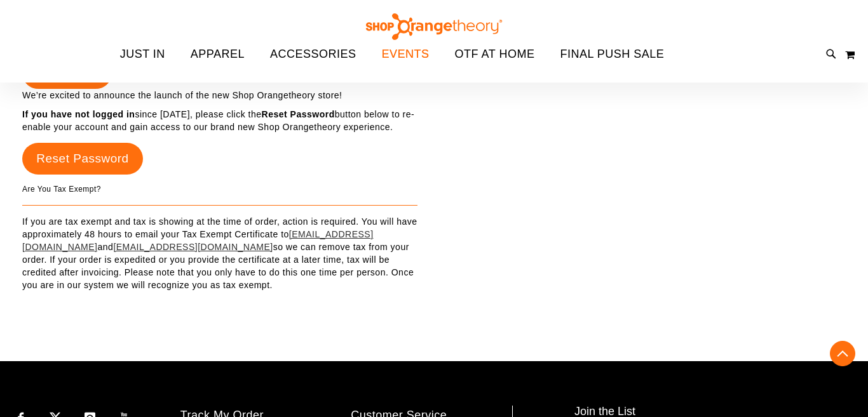 The height and width of the screenshot is (417, 868). What do you see at coordinates (83, 159) in the screenshot?
I see `a: Reset Password` at bounding box center [83, 159].